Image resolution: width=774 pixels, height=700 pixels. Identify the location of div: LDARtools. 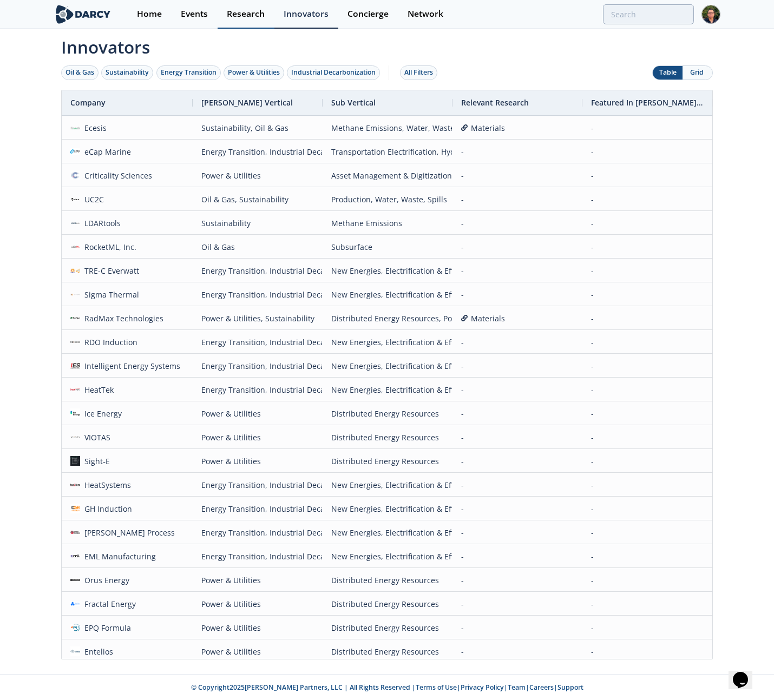
(101, 223).